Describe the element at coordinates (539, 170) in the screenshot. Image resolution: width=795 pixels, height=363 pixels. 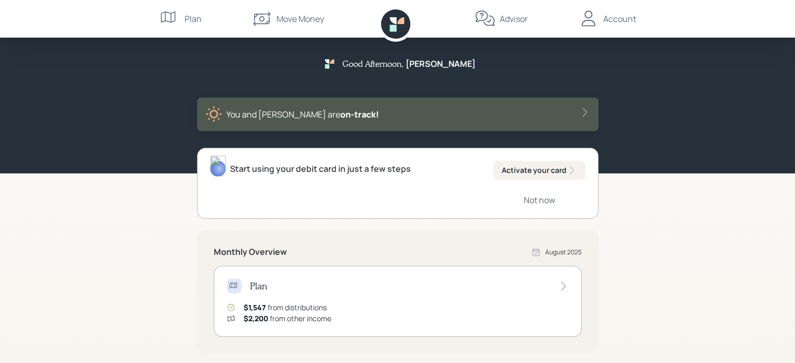
I see `button: Activate your card` at that location.